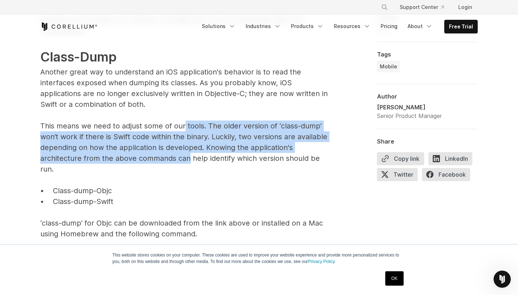 The width and height of the screenshot is (518, 295). I want to click on a: About, so click(420, 26).